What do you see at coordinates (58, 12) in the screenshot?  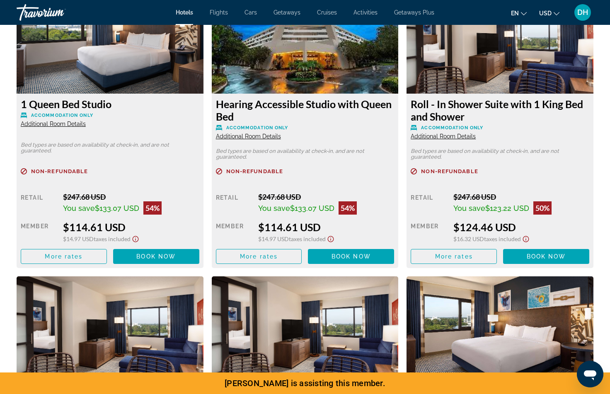 I see `a: Travorium` at bounding box center [58, 12].